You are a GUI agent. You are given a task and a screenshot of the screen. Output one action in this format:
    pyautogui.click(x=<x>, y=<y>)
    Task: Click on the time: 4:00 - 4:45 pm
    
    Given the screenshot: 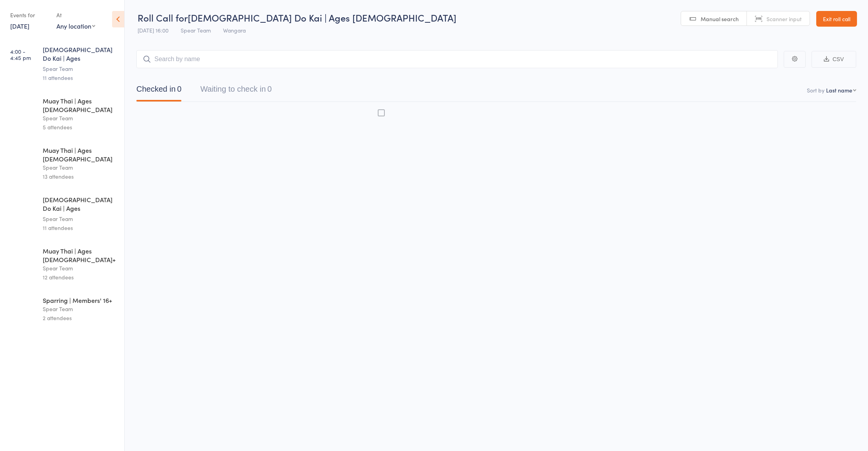 What is the action you would take?
    pyautogui.click(x=20, y=55)
    